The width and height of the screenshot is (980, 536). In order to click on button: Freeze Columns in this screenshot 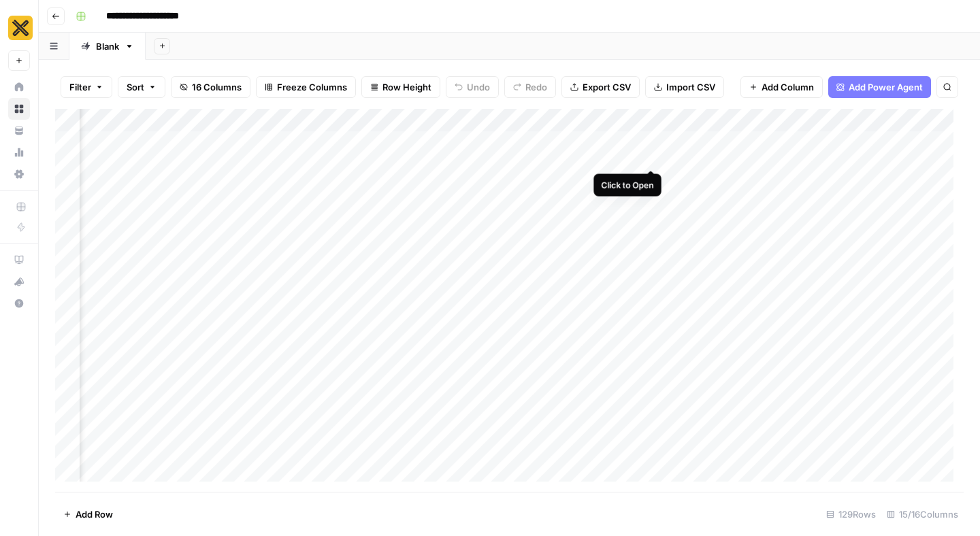, I will do `click(306, 87)`.